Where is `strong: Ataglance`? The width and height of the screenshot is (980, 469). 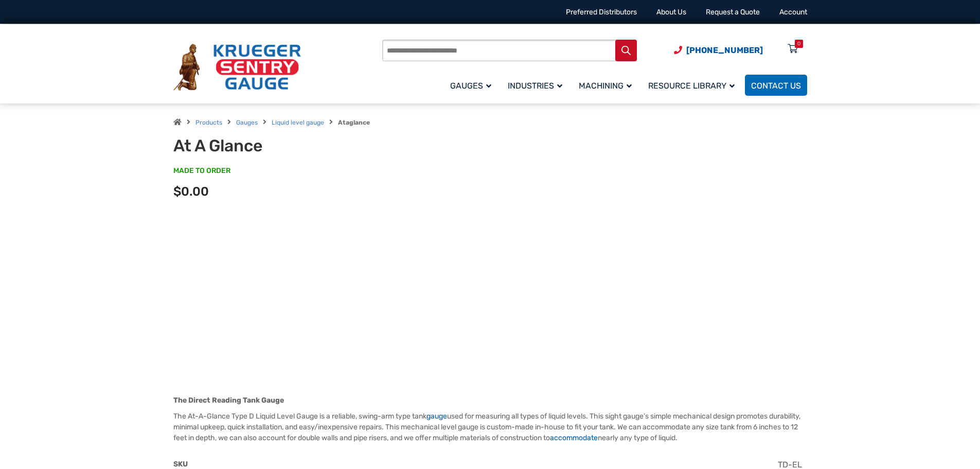
strong: Ataglance is located at coordinates (354, 123).